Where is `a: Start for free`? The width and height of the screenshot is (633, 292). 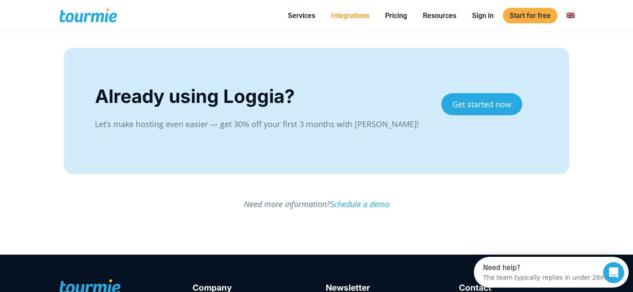 a: Start for free is located at coordinates (530, 15).